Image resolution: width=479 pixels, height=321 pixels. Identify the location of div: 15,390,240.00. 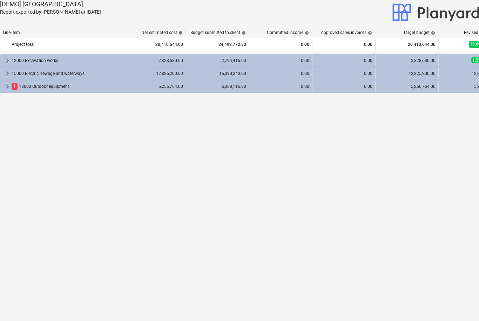
(217, 74).